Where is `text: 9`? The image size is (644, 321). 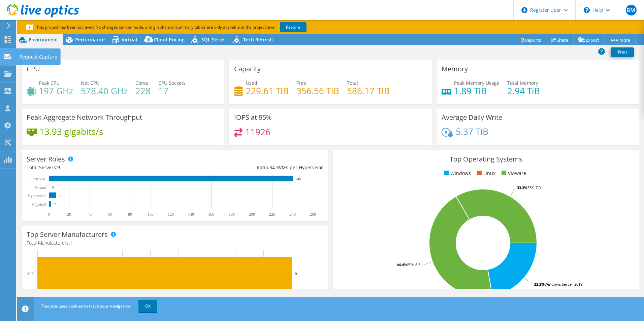 text: 9 is located at coordinates (296, 274).